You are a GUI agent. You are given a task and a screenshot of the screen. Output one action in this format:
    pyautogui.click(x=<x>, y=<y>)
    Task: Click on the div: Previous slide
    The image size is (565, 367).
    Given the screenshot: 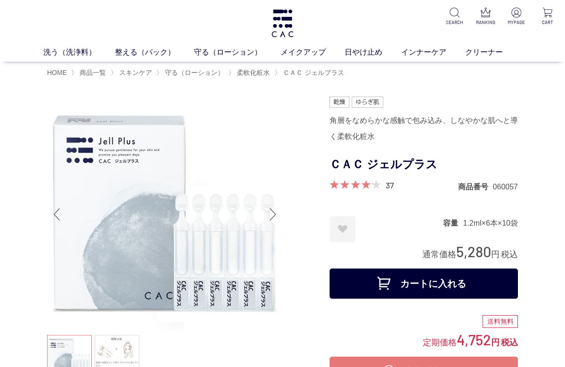 What is the action you would take?
    pyautogui.click(x=56, y=214)
    